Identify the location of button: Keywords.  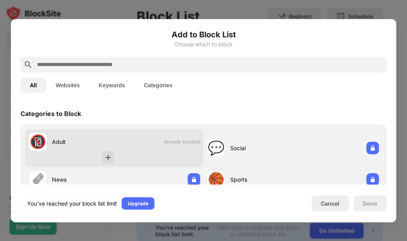
(112, 85).